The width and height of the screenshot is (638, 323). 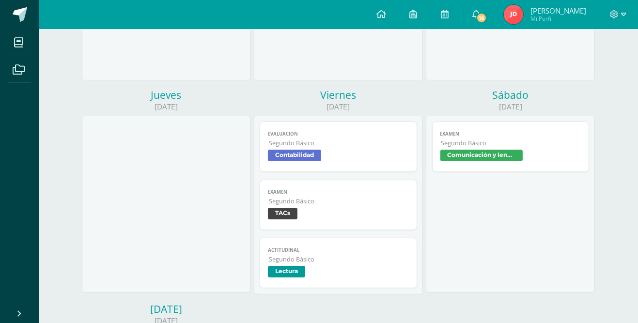 I want to click on span: Actitudinal, so click(x=338, y=250).